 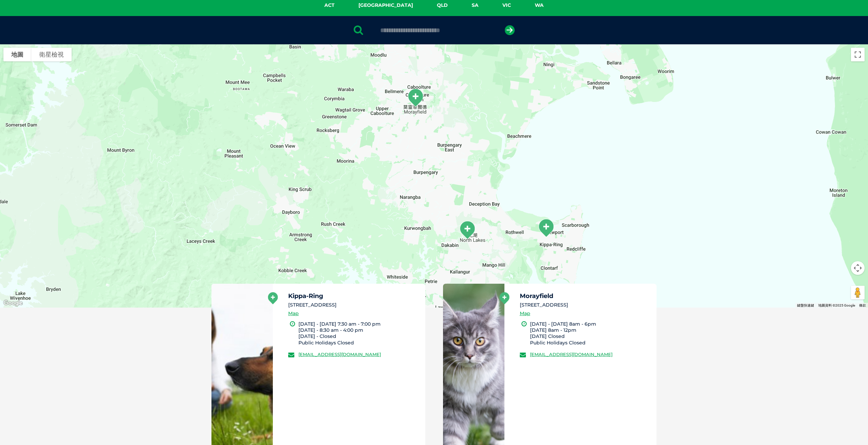 What do you see at coordinates (415, 97) in the screenshot?
I see `div: Morayfield` at bounding box center [415, 97].